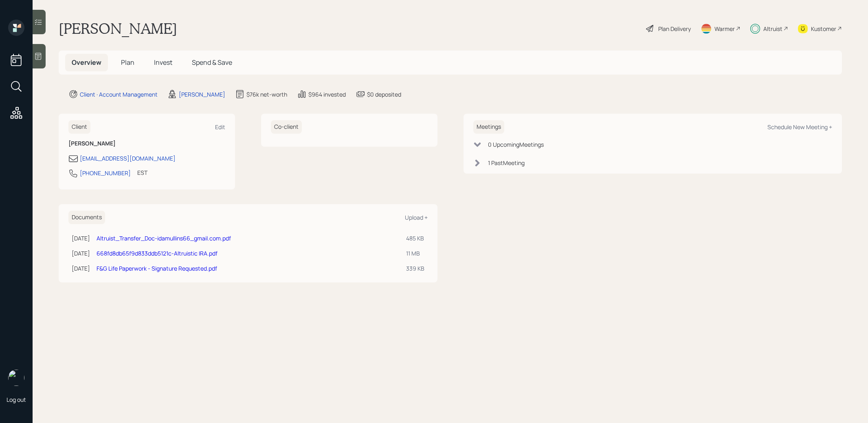 The width and height of the screenshot is (868, 423). Describe the element at coordinates (506, 163) in the screenshot. I see `div: 1 Past Meeting` at that location.